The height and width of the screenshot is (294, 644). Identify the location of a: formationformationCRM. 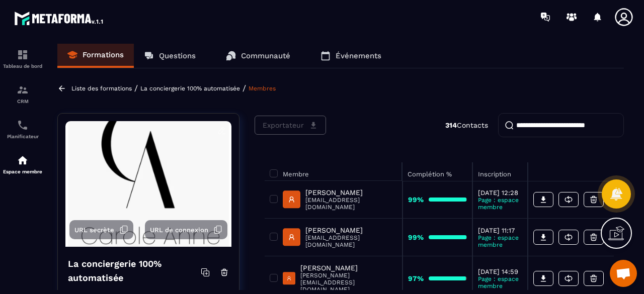
(22, 94).